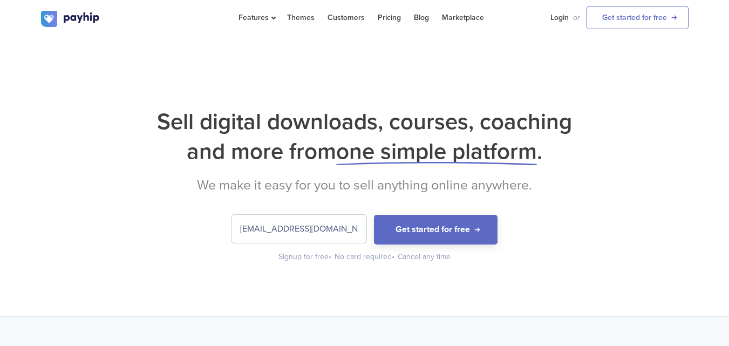  What do you see at coordinates (256, 17) in the screenshot?
I see `span: Features` at bounding box center [256, 17].